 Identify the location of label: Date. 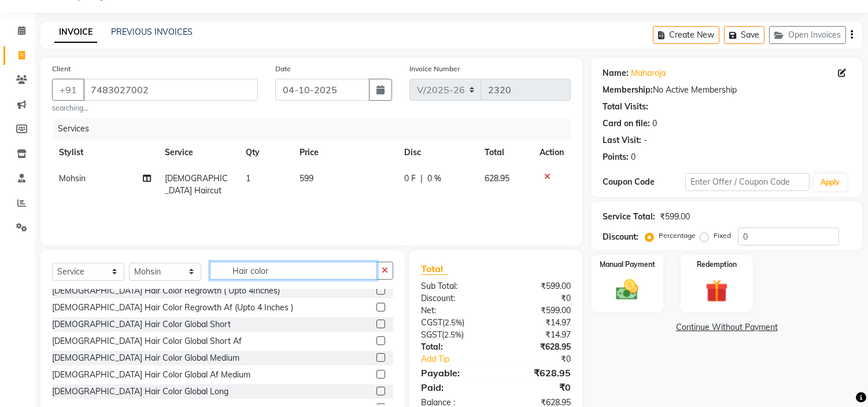
(283, 69).